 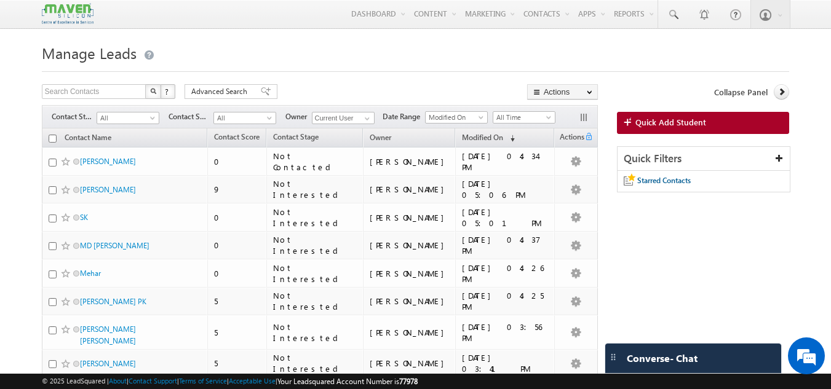 I want to click on img: Custom Logo, so click(x=68, y=14).